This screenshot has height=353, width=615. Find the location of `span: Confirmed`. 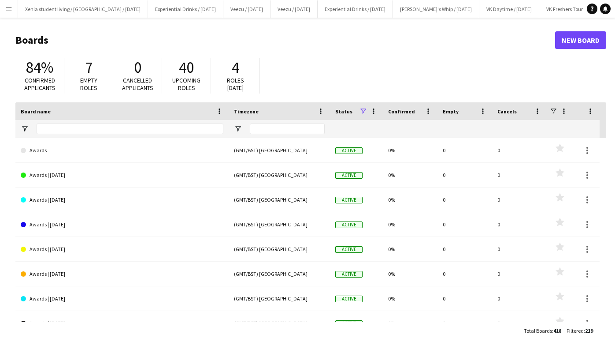

span: Confirmed is located at coordinates (401, 111).